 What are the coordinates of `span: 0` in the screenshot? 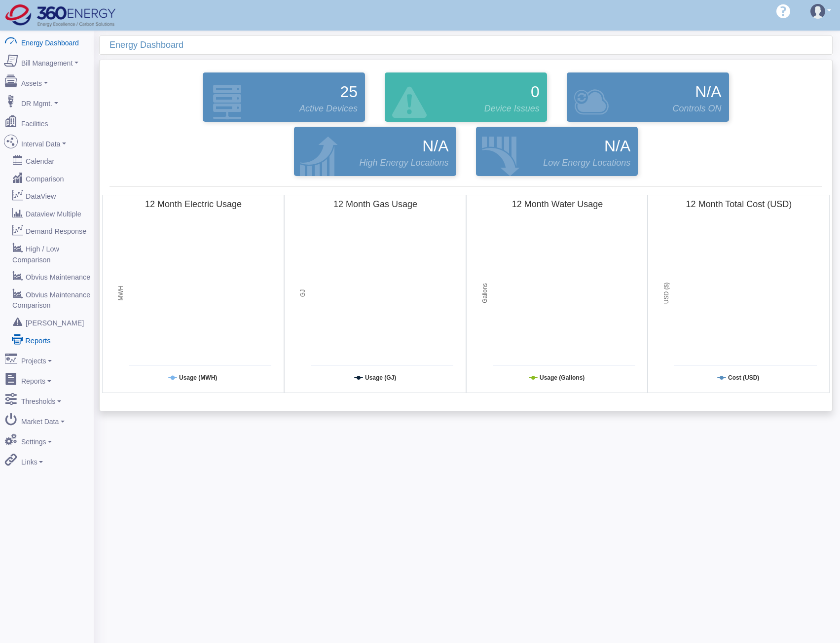 It's located at (535, 91).